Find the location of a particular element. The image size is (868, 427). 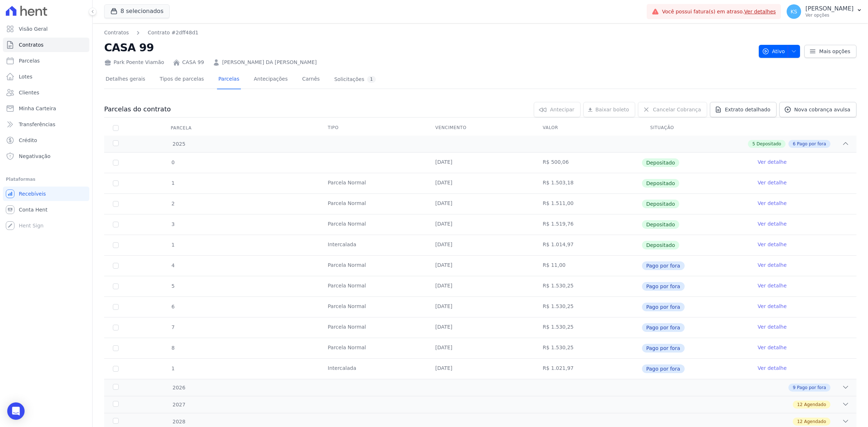

td: R$ 1.021,97 is located at coordinates (588, 369).